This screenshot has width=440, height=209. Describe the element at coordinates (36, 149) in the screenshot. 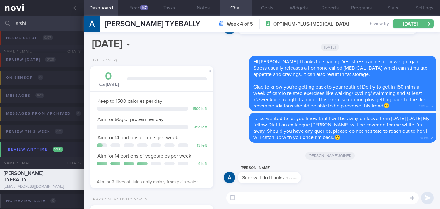

I see `div: Review anytime` at that location.